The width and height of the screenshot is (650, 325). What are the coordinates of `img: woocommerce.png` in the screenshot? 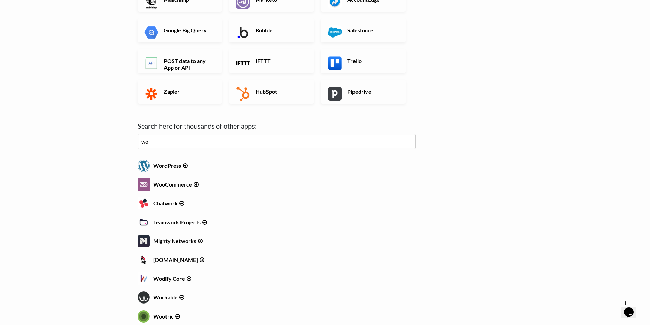 It's located at (144, 185).